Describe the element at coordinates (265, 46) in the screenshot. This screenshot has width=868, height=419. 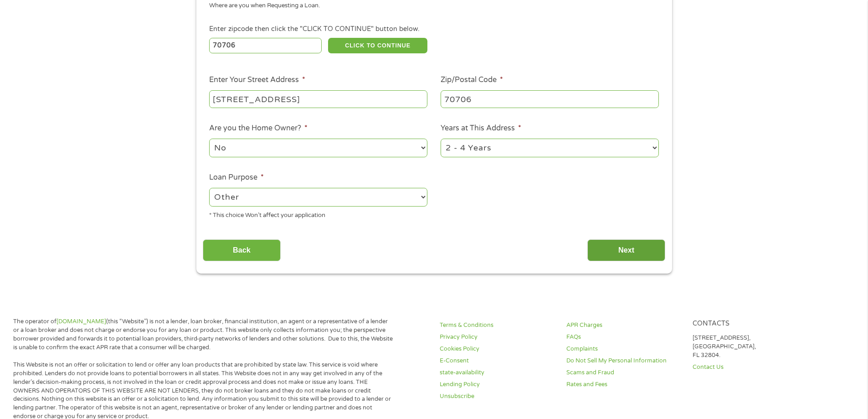
I see `input: Enter Zipcode (e.g 01510)` at that location.